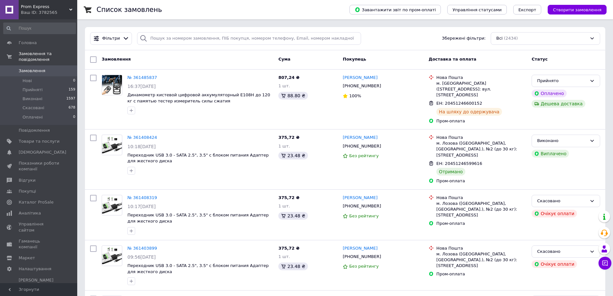 The image size is (613, 296). Describe the element at coordinates (35, 269) in the screenshot. I see `span: Налаштування` at that location.